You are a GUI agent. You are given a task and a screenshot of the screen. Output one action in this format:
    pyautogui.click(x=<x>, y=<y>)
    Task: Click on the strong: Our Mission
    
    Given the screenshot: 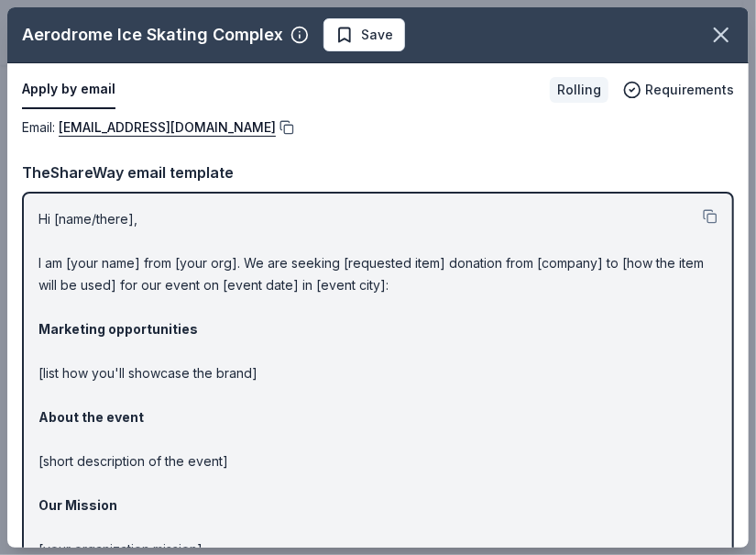 What is the action you would take?
    pyautogui.click(x=78, y=505)
    